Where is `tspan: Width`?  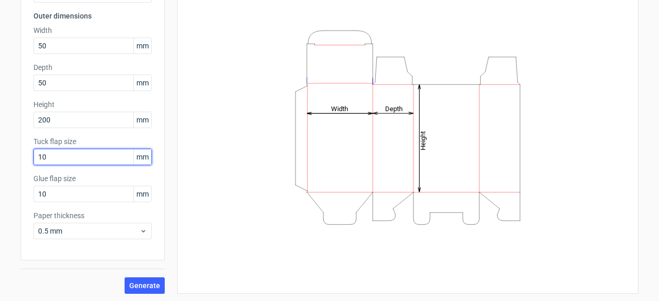 tspan: Width is located at coordinates (339, 108).